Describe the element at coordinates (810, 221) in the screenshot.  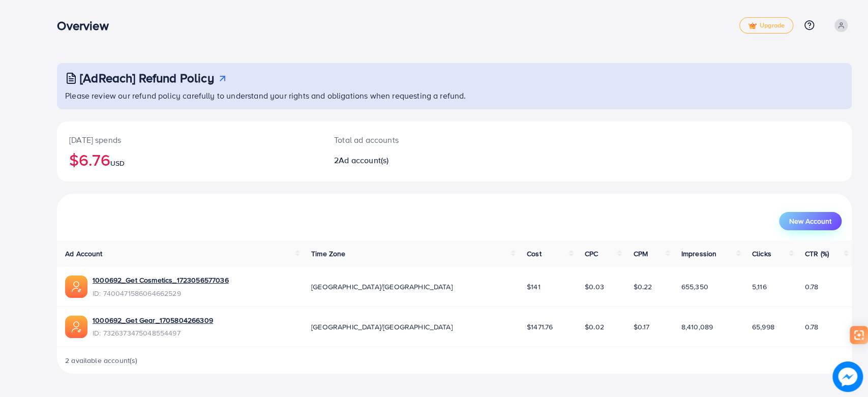
I see `button: New Account` at that location.